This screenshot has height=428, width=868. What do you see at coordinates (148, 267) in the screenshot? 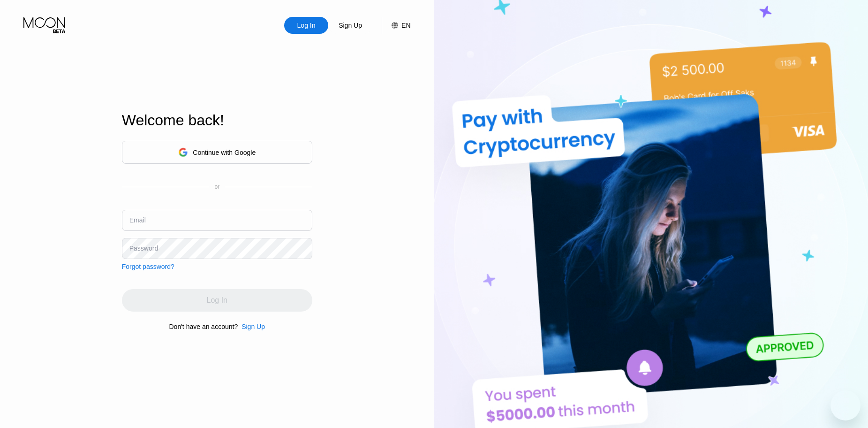
I see `div: Forgot password?` at bounding box center [148, 267].